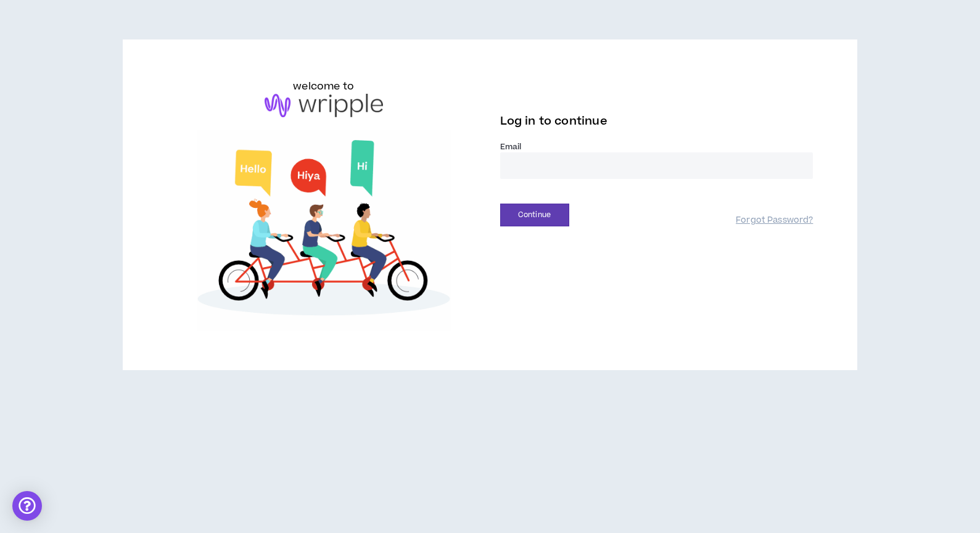 Image resolution: width=980 pixels, height=533 pixels. I want to click on a: Forgot Password?, so click(774, 220).